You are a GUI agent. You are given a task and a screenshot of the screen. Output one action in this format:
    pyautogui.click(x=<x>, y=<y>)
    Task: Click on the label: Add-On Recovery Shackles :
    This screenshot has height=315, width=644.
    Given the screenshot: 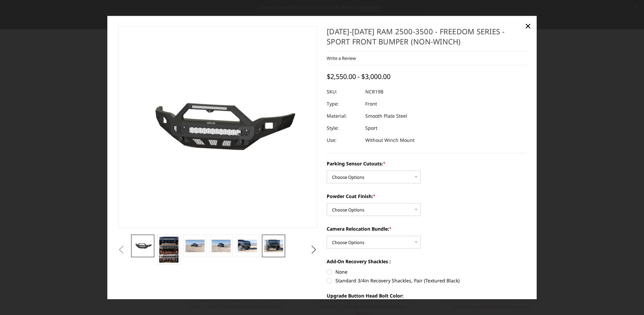 What is the action you would take?
    pyautogui.click(x=426, y=261)
    